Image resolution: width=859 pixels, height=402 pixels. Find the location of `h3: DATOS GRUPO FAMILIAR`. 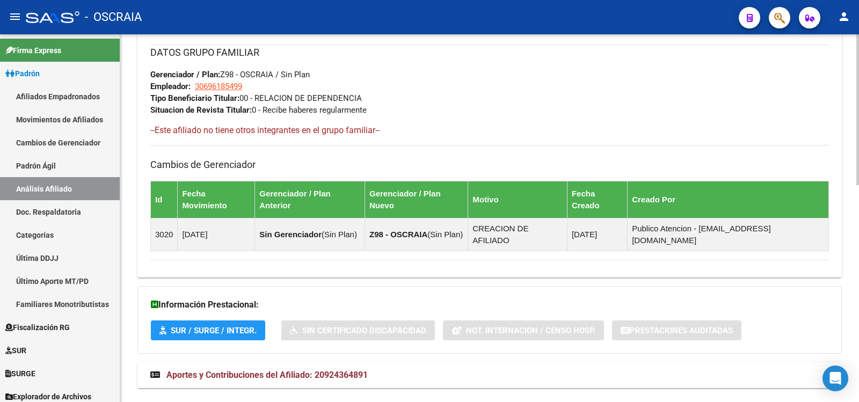

h3: DATOS GRUPO FAMILIAR is located at coordinates (490, 53).